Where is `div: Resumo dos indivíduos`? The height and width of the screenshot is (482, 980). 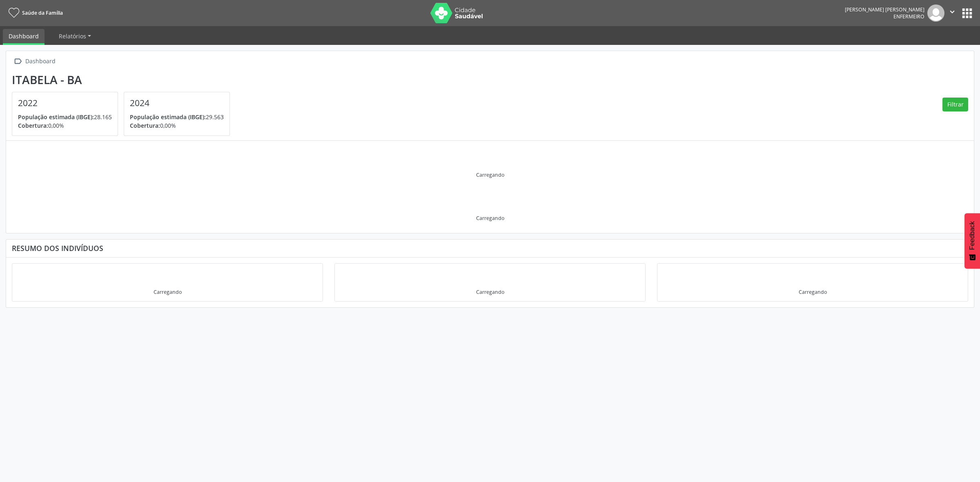
div: Resumo dos indivíduos is located at coordinates (490, 248).